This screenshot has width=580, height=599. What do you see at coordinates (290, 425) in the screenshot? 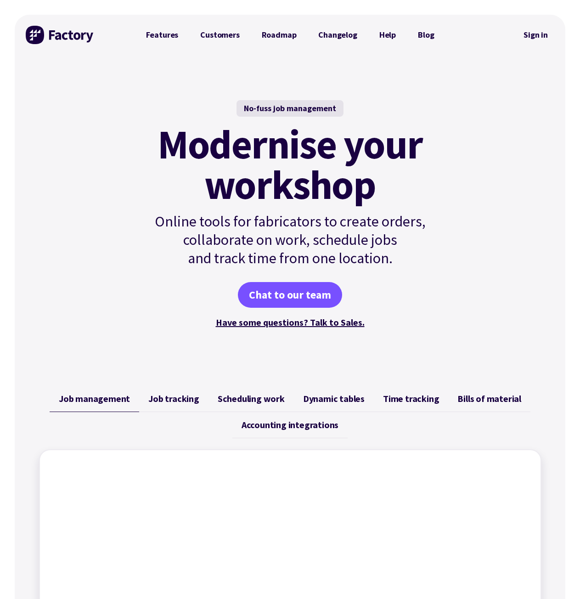
I see `span: Accounting integrations` at bounding box center [290, 425].